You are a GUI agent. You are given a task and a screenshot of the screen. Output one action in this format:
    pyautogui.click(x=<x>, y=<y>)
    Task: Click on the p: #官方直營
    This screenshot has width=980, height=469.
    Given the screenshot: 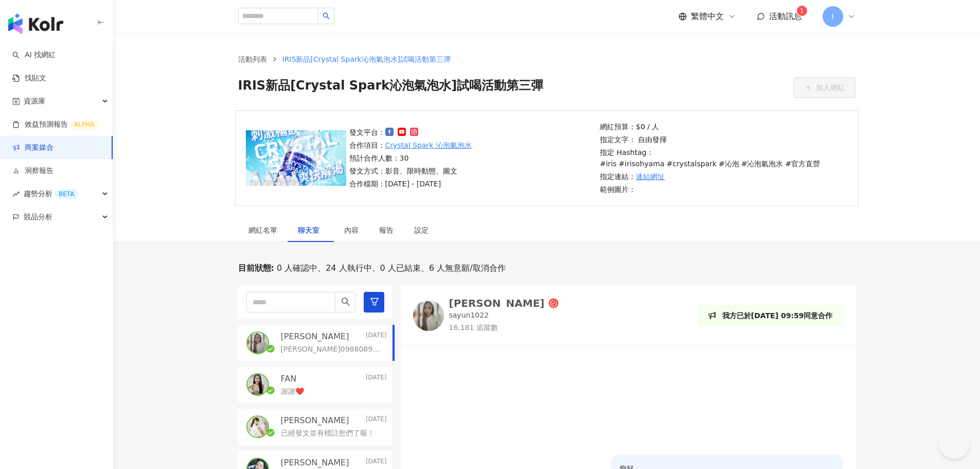 What is the action you would take?
    pyautogui.click(x=803, y=164)
    